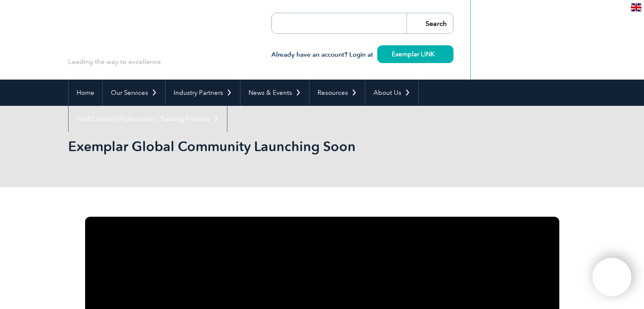 Image resolution: width=644 pixels, height=309 pixels. What do you see at coordinates (114, 62) in the screenshot?
I see `p: Leading the way to excellence` at bounding box center [114, 62].